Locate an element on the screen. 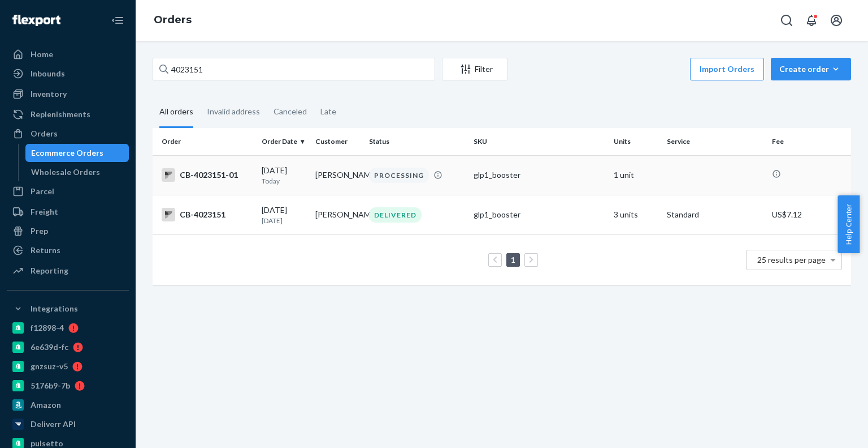  a: Inbounds is located at coordinates (68, 74).